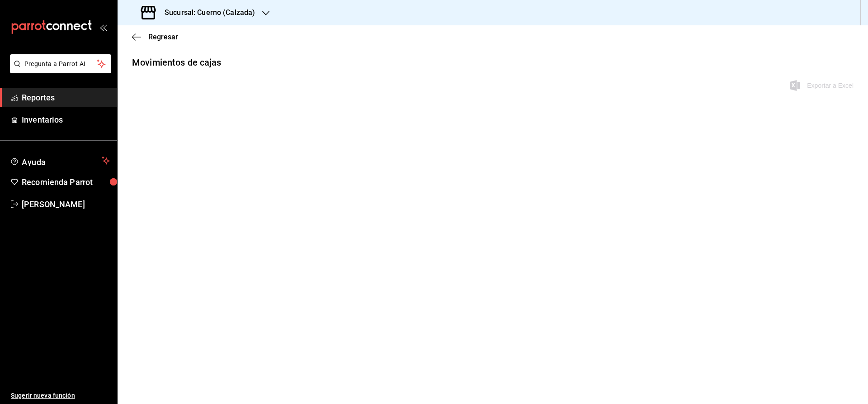 This screenshot has height=404, width=868. What do you see at coordinates (65, 97) in the screenshot?
I see `span: Reportes` at bounding box center [65, 97].